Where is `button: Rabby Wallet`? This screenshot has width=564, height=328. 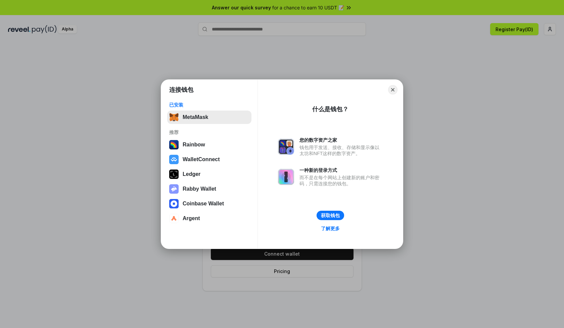 button: Rabby Wallet is located at coordinates (209, 189).